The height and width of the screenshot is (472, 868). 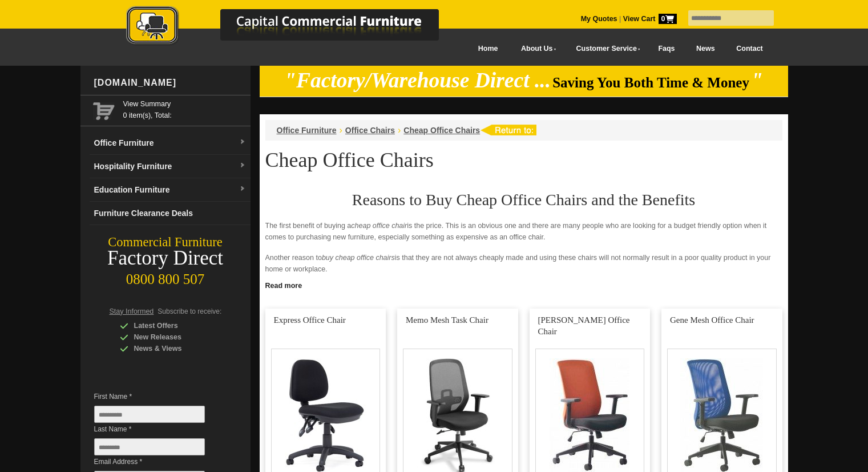 What do you see at coordinates (174, 348) in the screenshot?
I see `div: News & Views` at bounding box center [174, 348].